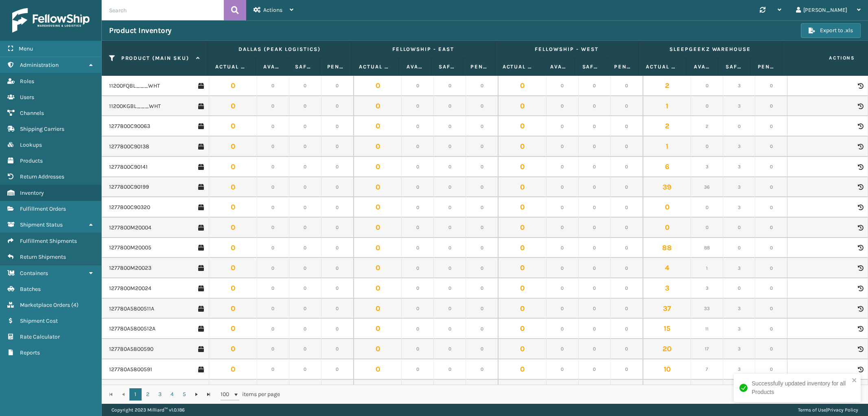  What do you see at coordinates (160, 394) in the screenshot?
I see `a: 3` at bounding box center [160, 394].